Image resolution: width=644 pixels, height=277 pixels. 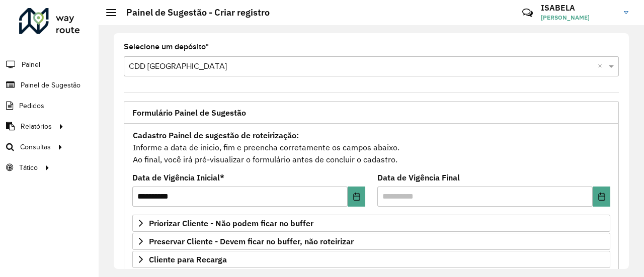 What do you see at coordinates (251, 242) in the screenshot?
I see `span: Preservar Cliente - Devem ficar no buffer, não roteirizar` at bounding box center [251, 242].